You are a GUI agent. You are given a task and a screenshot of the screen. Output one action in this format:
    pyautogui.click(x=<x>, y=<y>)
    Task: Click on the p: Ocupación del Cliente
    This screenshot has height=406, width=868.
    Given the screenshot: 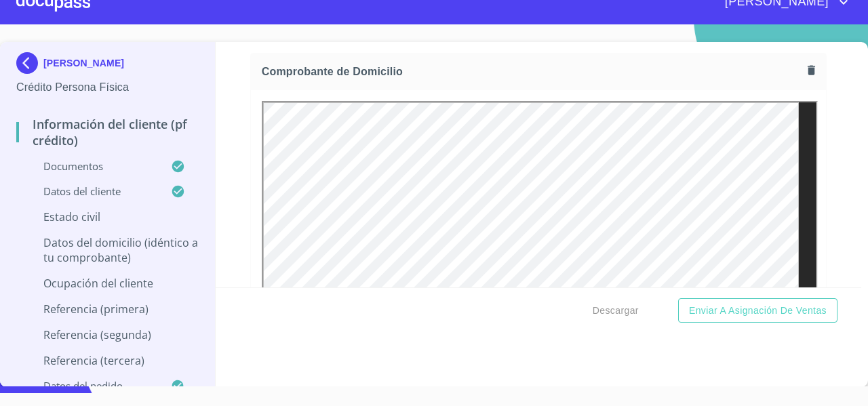 What is the action you would take?
    pyautogui.click(x=107, y=283)
    